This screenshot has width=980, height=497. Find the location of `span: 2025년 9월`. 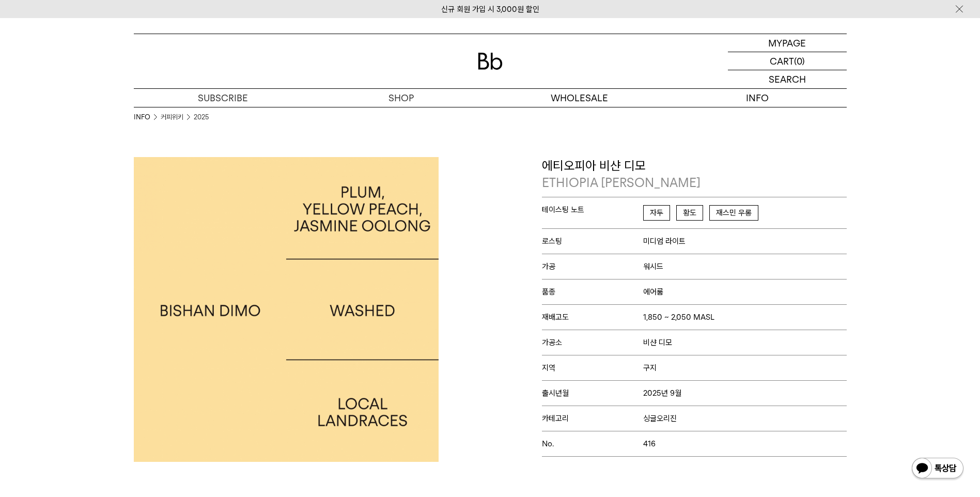

span: 2025년 9월 is located at coordinates (663, 393).